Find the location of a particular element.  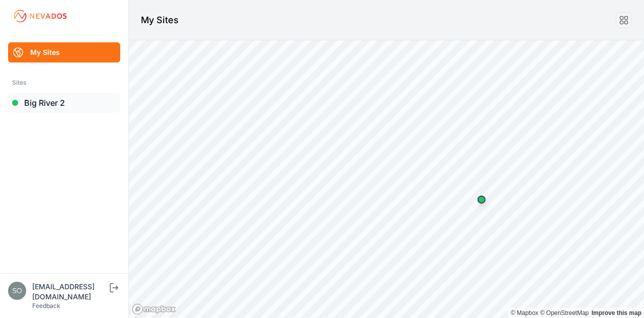

a: OpenStreetMap is located at coordinates (564, 313).